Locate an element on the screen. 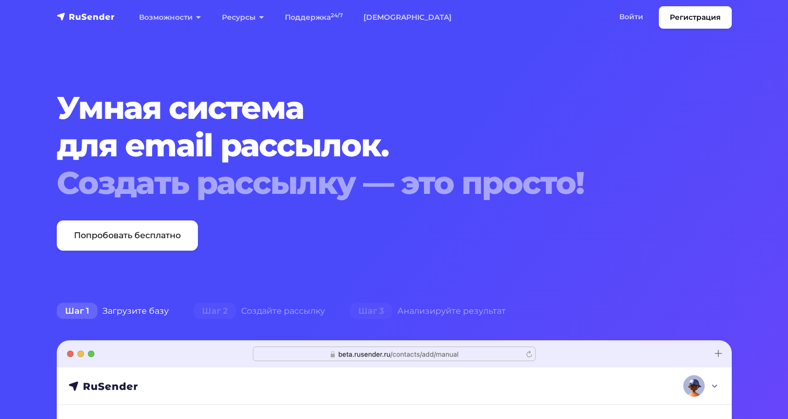  h1: Умная система для email рассылок. is located at coordinates (366, 145).